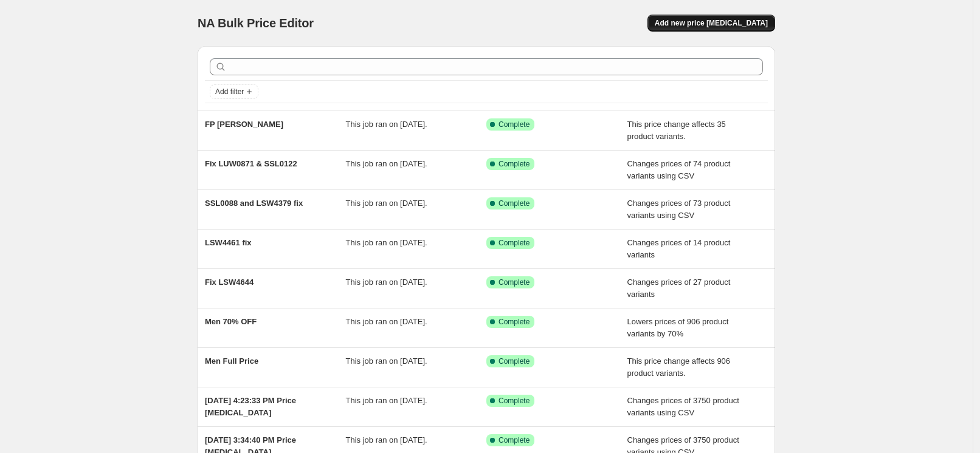 This screenshot has height=453, width=980. Describe the element at coordinates (229, 282) in the screenshot. I see `span: Fix LSW4644` at that location.